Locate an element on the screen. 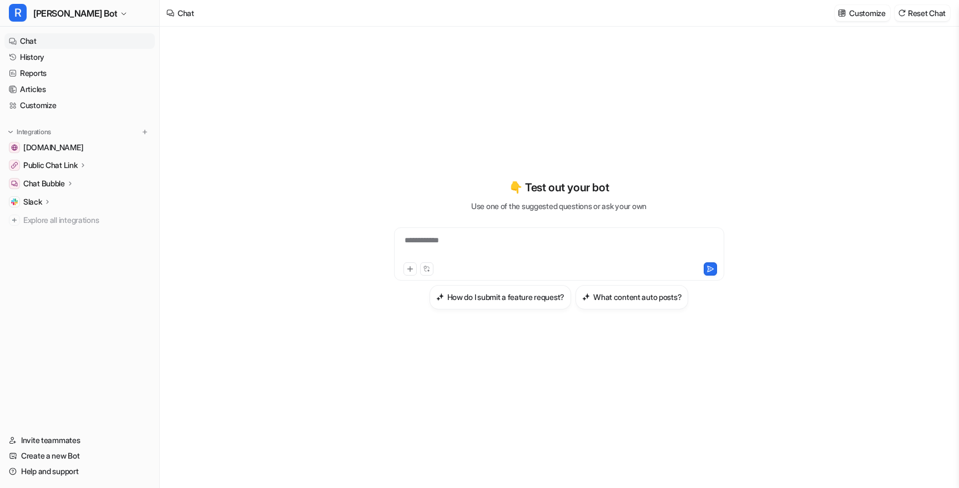 Image resolution: width=959 pixels, height=488 pixels. button: How do I submit a feature request?How do I submit a feature request? is located at coordinates (500, 297).